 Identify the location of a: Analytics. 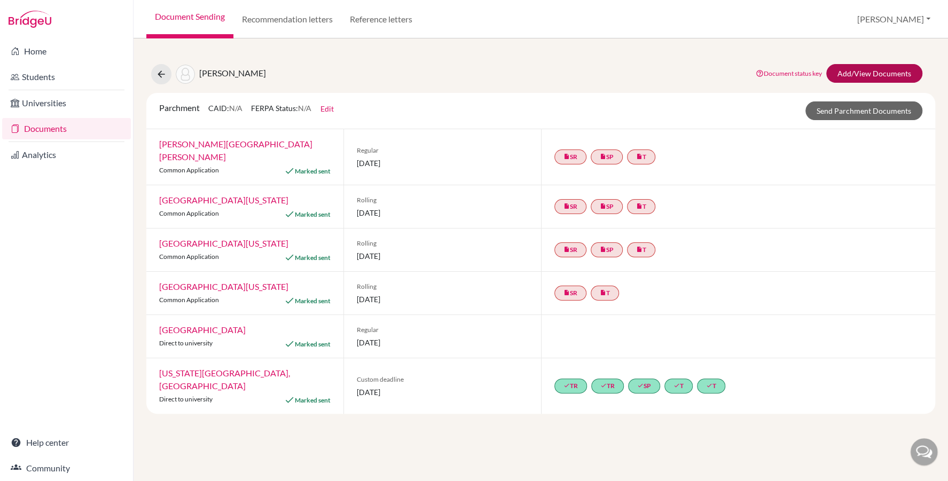
(66, 155).